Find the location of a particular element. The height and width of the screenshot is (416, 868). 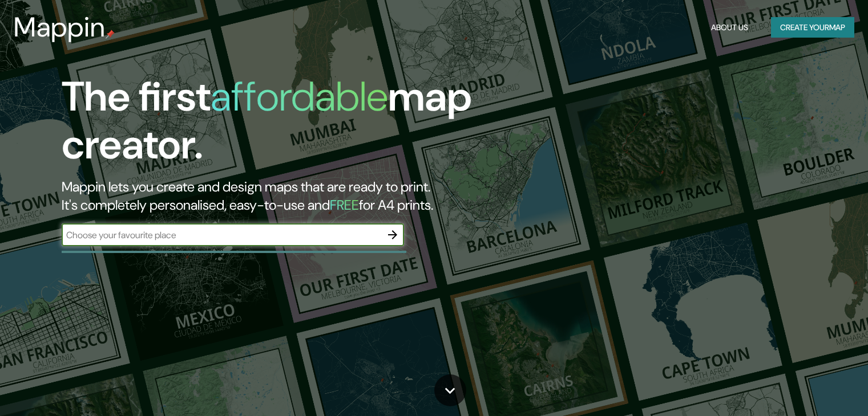

input: Choose your favourite place is located at coordinates (222, 235).